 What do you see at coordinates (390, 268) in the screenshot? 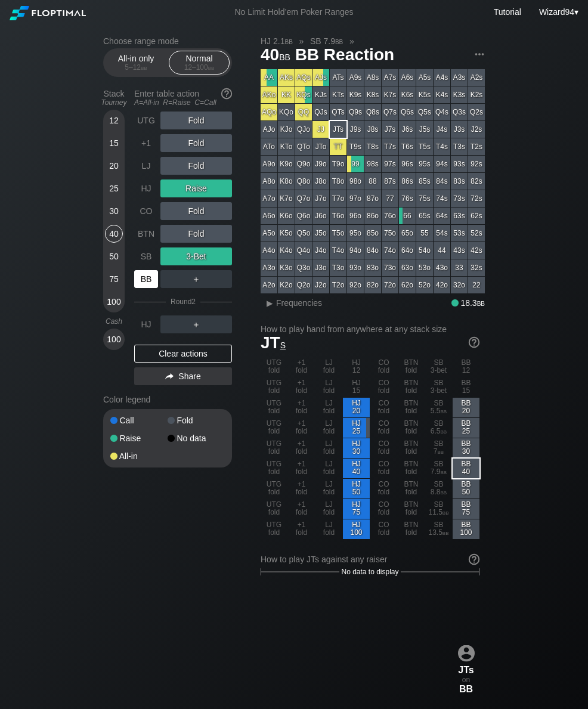
I see `div: 73o` at bounding box center [390, 268].